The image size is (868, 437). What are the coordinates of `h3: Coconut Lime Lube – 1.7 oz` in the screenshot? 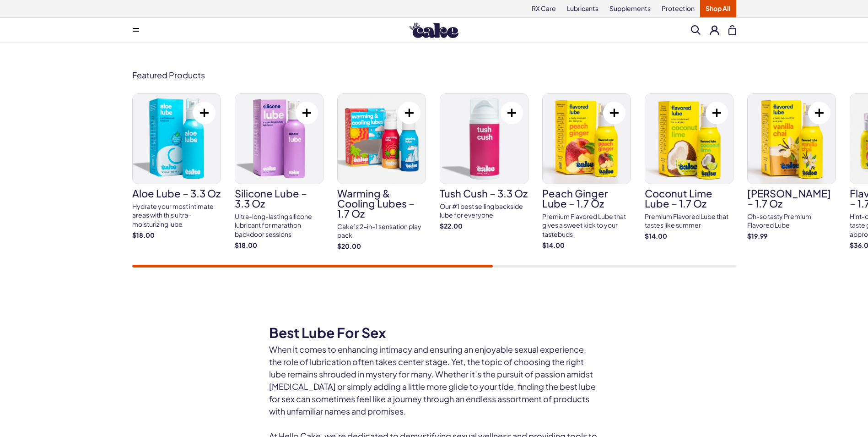 It's located at (689, 198).